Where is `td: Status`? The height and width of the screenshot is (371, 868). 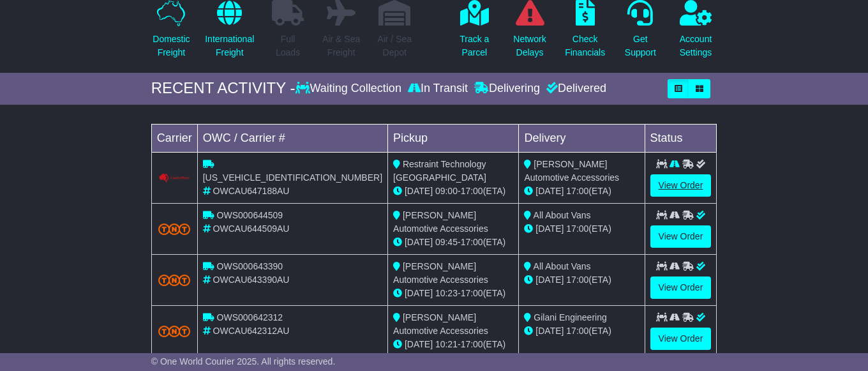
td: Status is located at coordinates (681, 138).